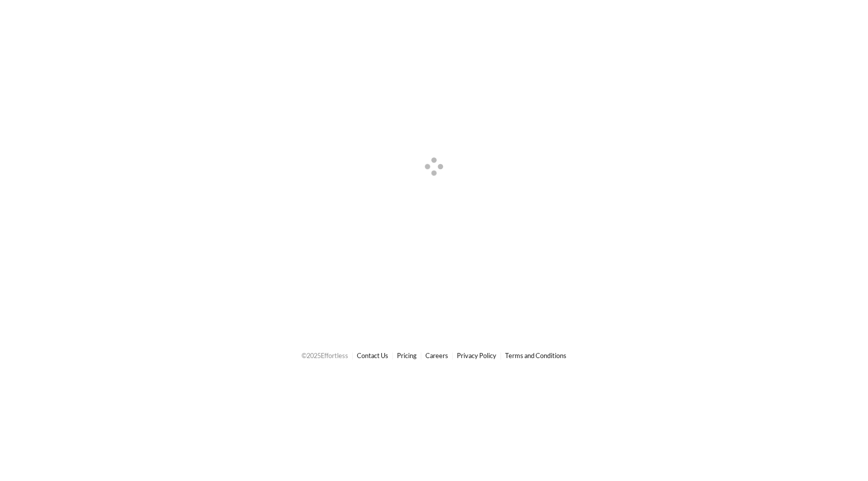 This screenshot has height=481, width=868. I want to click on a: Pricing, so click(406, 355).